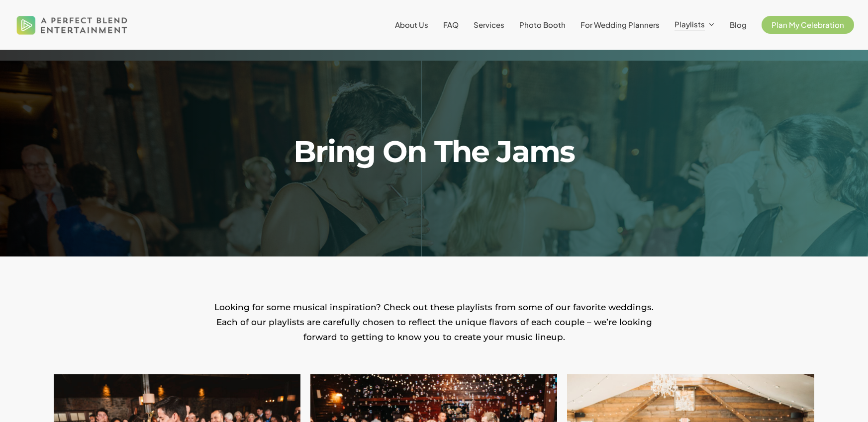 The width and height of the screenshot is (868, 422). What do you see at coordinates (543, 25) in the screenshot?
I see `a: Photo Booth` at bounding box center [543, 25].